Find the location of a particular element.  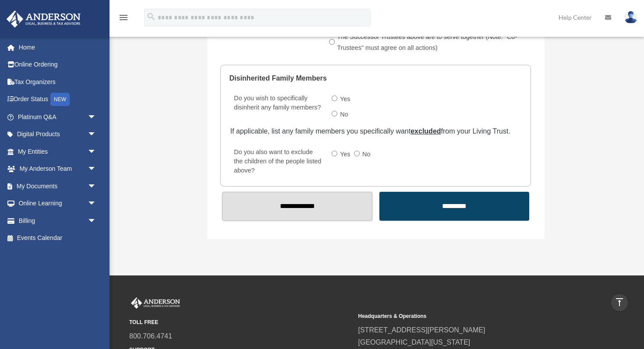

legend: Disinherited Family Members is located at coordinates (376, 78).